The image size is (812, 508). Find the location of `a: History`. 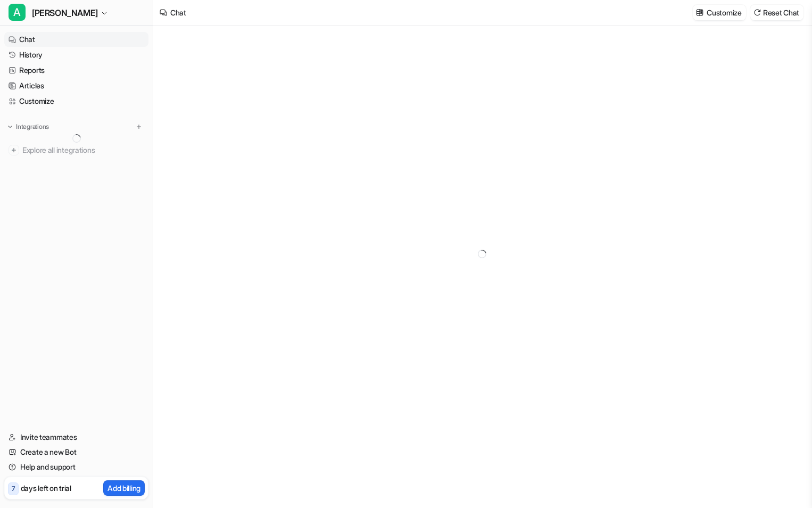

a: History is located at coordinates (76, 55).